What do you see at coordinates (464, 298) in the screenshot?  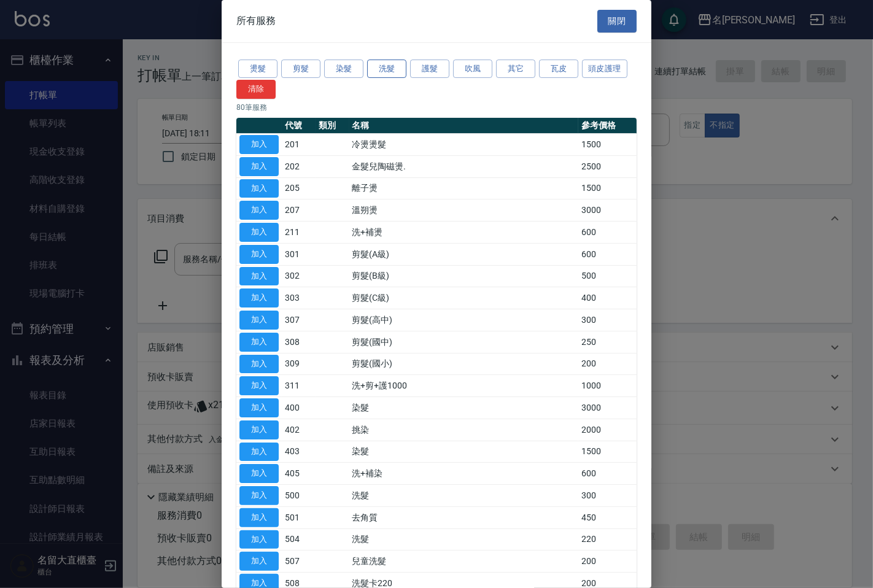 I see `td: 剪髮(C級)` at bounding box center [464, 298].